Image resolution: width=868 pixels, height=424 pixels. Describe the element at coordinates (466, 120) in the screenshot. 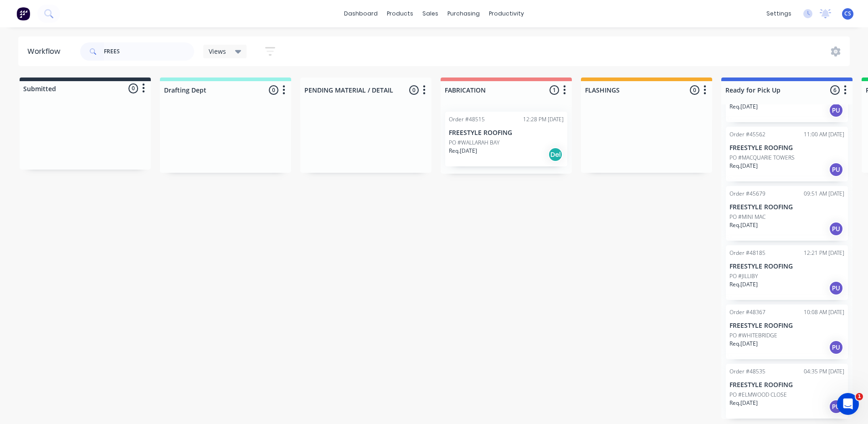

I see `div: Order #48515` at that location.